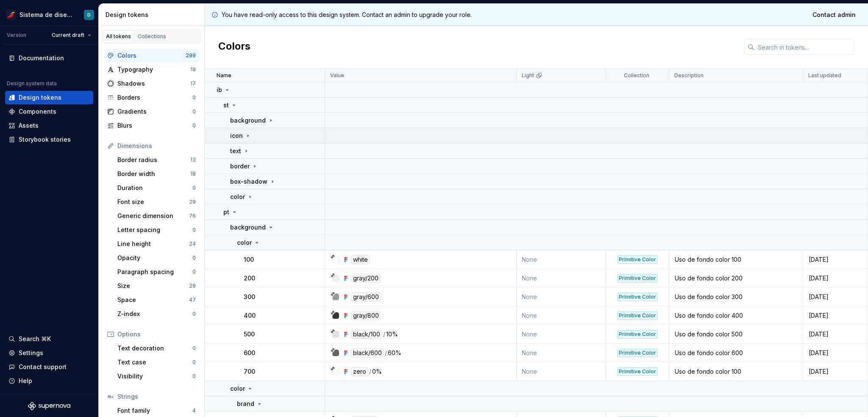 This screenshot has width=868, height=417. Describe the element at coordinates (156, 334) in the screenshot. I see `div: Options` at that location.